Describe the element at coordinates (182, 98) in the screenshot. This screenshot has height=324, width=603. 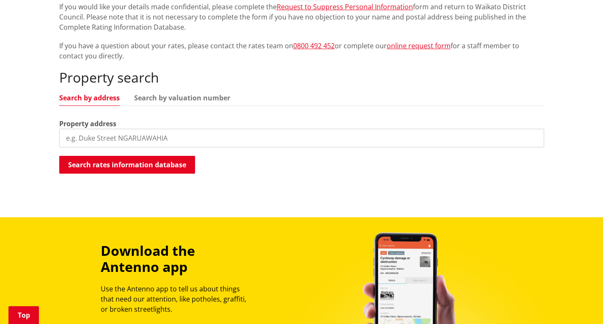
I see `a: Search by valuation number` at that location.